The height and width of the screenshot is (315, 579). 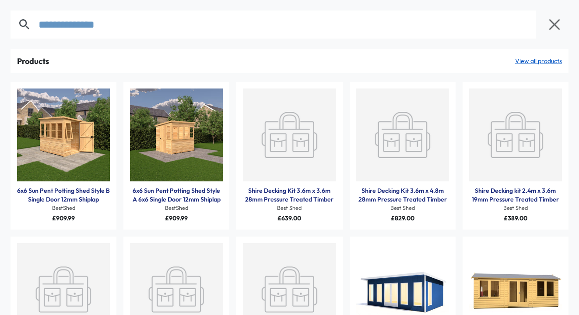 I want to click on a: Shire Decking kit 2.4m x 3.6m 19mm Pressure Treated Timber, so click(x=516, y=195).